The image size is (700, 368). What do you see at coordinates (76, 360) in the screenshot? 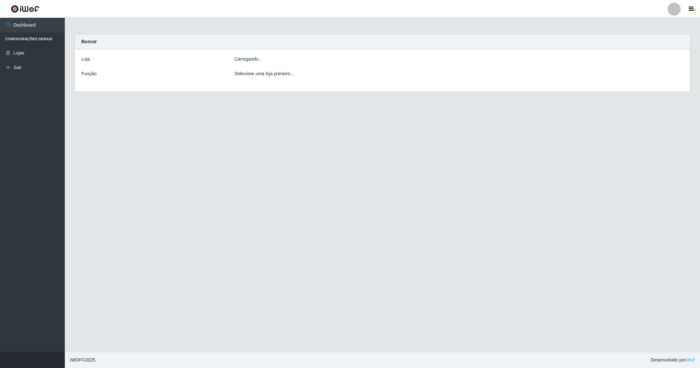
I see `span: IWOF` at bounding box center [76, 360].